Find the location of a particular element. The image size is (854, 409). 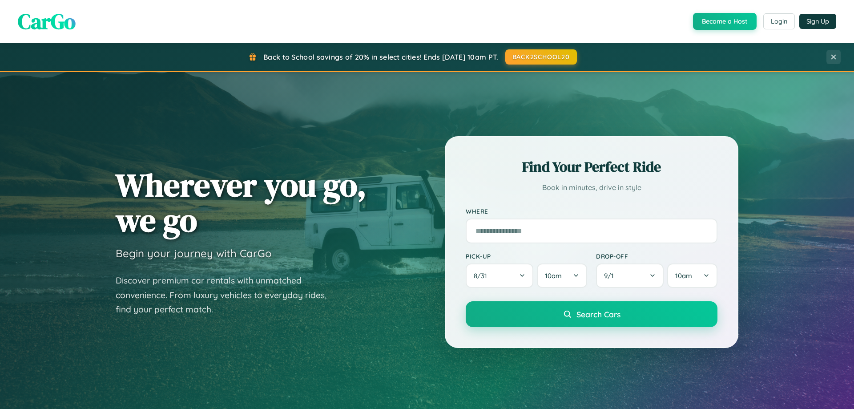

h1: Wherever you go, we go is located at coordinates (241, 202).